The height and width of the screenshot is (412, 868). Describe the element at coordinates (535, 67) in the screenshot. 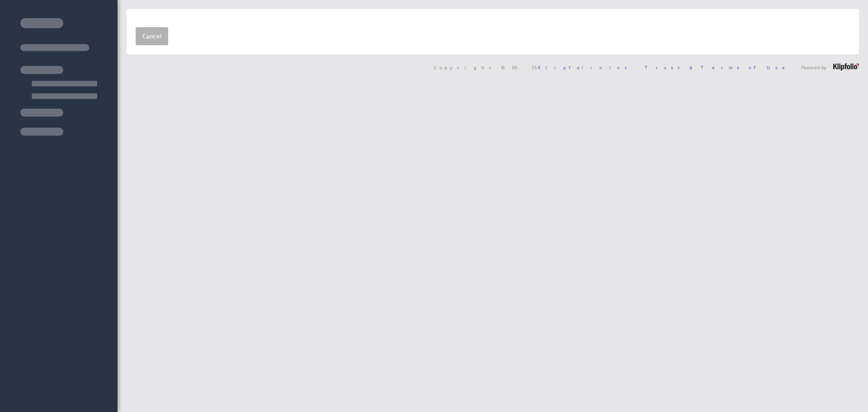

I see `span: Copyright © 2025` at that location.